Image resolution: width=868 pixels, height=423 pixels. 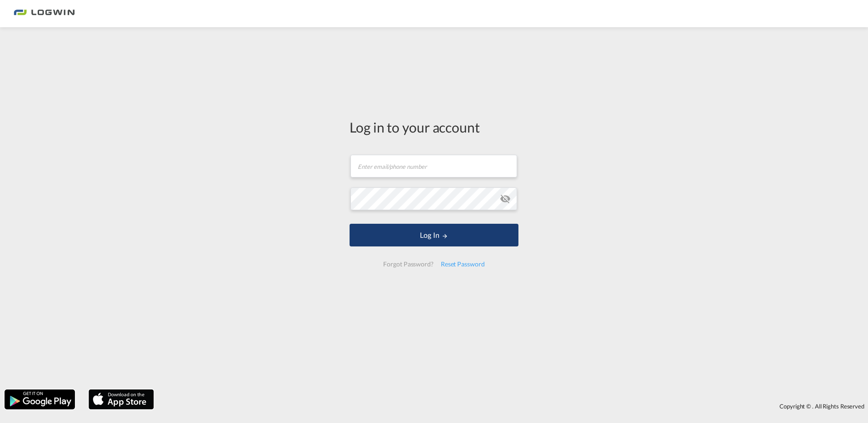 What do you see at coordinates (513, 406) in the screenshot?
I see `div: Copyright © . All Rights Reserved` at bounding box center [513, 406].